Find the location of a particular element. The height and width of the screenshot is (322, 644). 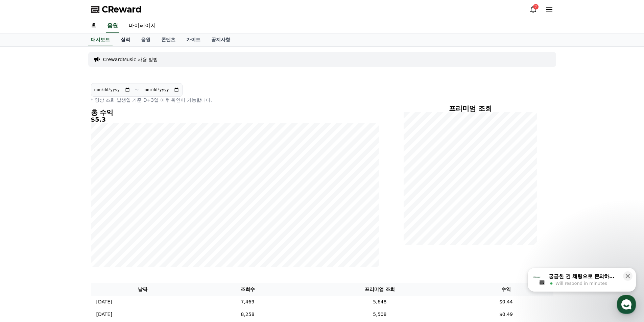

span: Home is located at coordinates (23, 227).